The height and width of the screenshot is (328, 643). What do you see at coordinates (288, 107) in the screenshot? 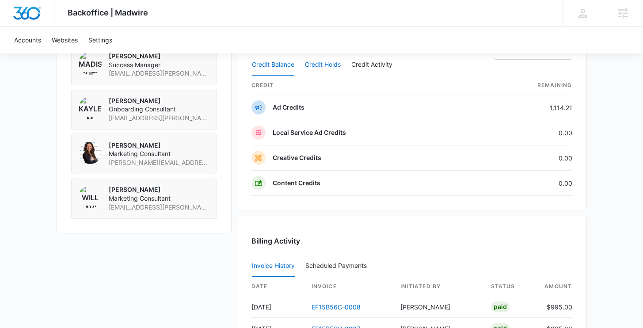
I see `p: Ad Credits` at bounding box center [288, 107].